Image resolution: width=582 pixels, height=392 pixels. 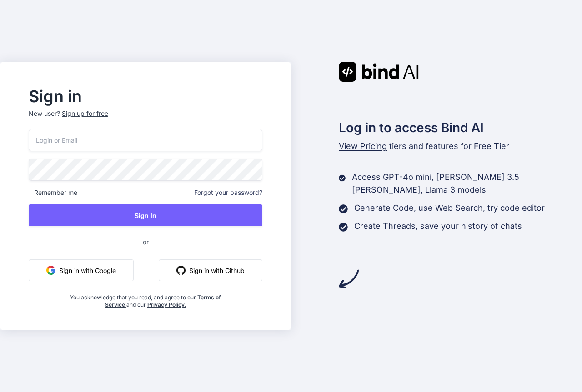 I want to click on p: Create Threads, save your history of chats, so click(x=438, y=226).